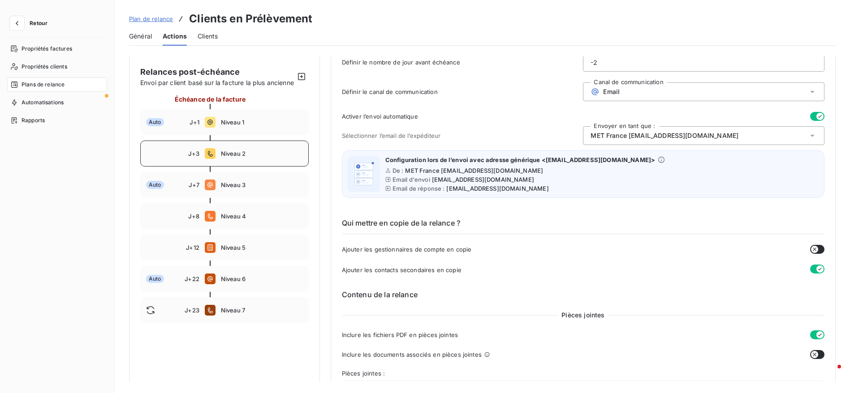 The width and height of the screenshot is (850, 393). Describe the element at coordinates (151, 19) in the screenshot. I see `a: Plan de relance` at that location.